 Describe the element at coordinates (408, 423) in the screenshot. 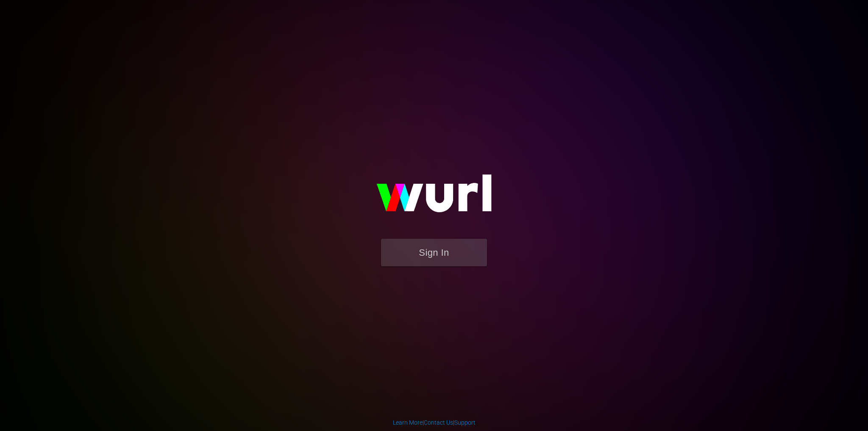

I see `a: Learn More` at that location.